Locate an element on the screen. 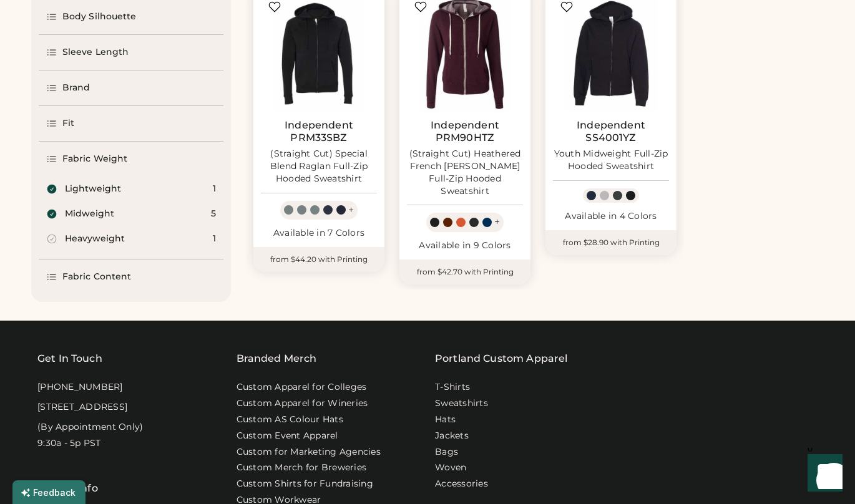 This screenshot has height=504, width=855. a: Independent PRM33SBZ is located at coordinates (319, 132).